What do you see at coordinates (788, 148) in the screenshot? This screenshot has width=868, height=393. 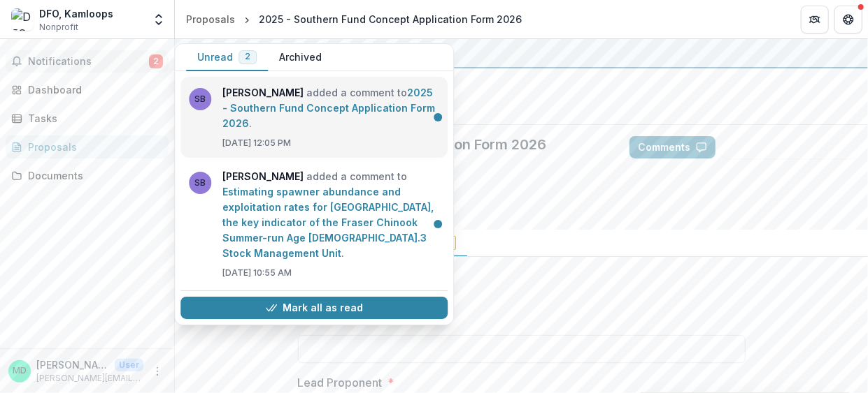 I see `button: Answer Suggestions` at bounding box center [788, 148].